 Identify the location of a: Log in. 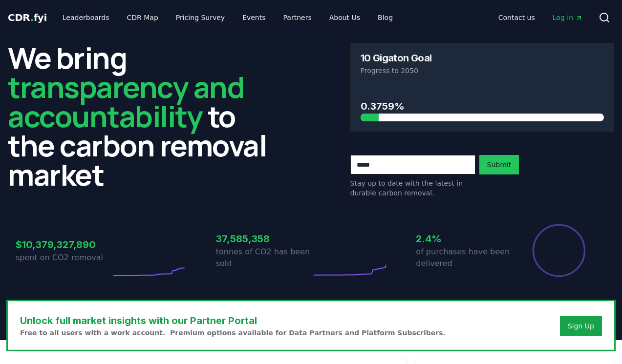
(567, 17).